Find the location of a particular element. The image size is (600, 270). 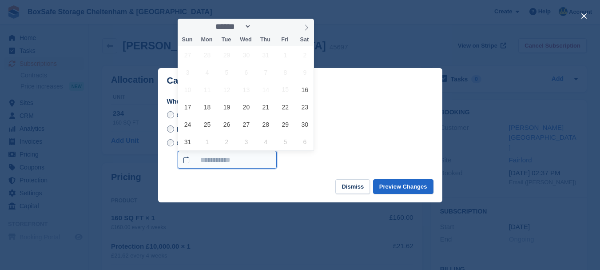

span: July 29, 2025 is located at coordinates (227, 55).